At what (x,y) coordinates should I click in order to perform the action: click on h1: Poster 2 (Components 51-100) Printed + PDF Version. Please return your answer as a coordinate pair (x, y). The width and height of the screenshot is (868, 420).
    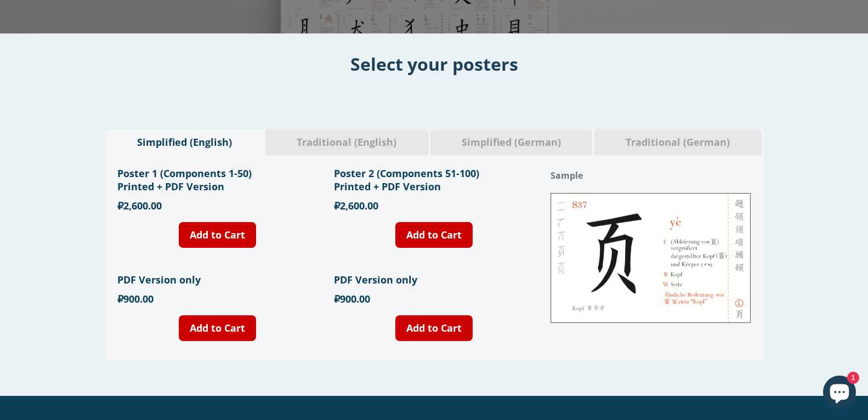
    Looking at the image, I should click on (433, 180).